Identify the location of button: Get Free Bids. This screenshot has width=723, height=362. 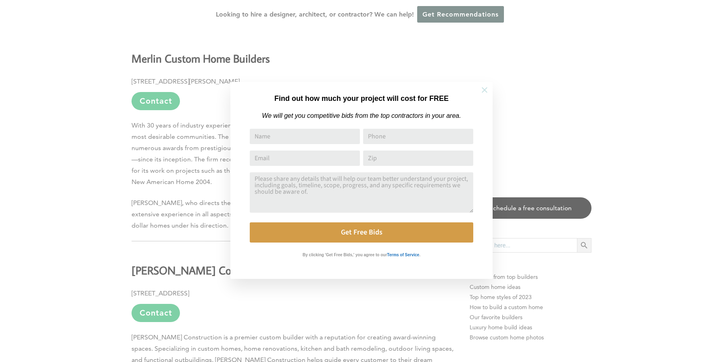
(362, 232).